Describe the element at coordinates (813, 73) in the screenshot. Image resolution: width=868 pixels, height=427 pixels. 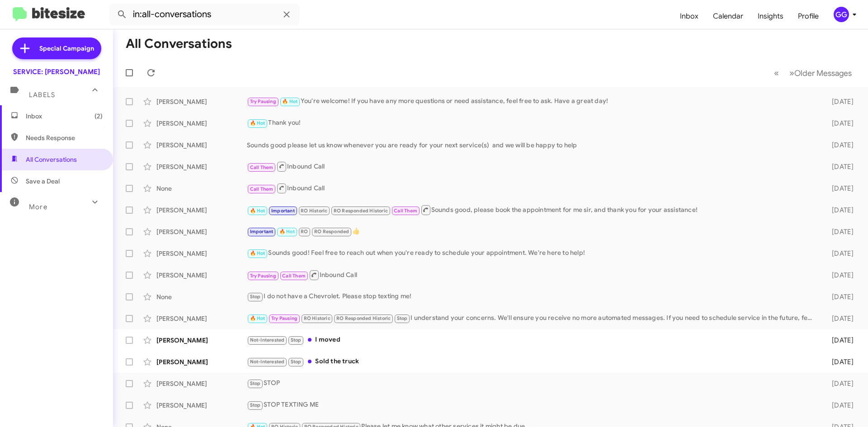
I see `nav: Page navigation example` at that location.